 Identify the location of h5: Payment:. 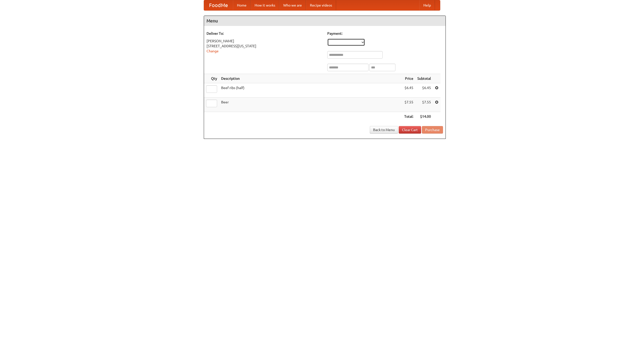
(385, 33).